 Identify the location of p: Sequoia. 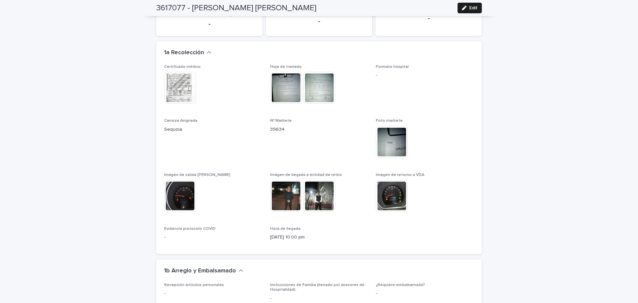
(213, 129).